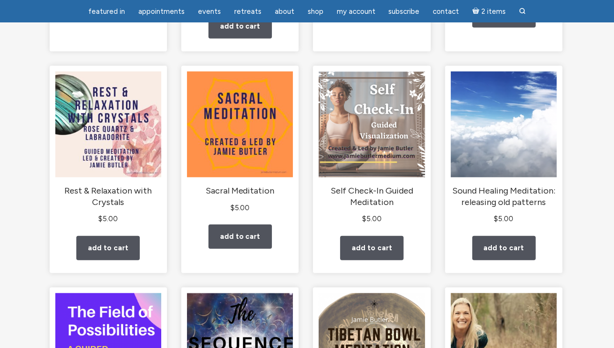 The image size is (614, 348). I want to click on a: Subscribe, so click(404, 11).